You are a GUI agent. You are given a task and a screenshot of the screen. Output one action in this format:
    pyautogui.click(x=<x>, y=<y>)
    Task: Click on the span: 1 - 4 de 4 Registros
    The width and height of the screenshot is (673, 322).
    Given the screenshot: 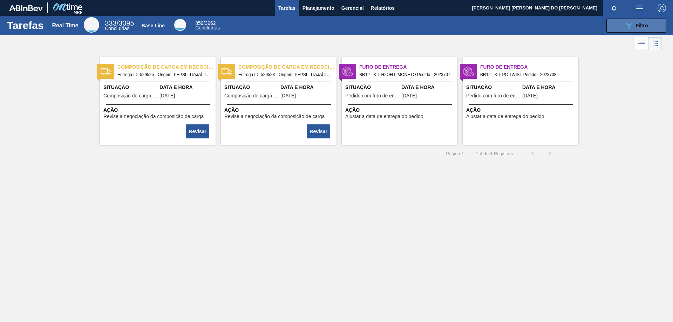 What is the action you would take?
    pyautogui.click(x=494, y=153)
    